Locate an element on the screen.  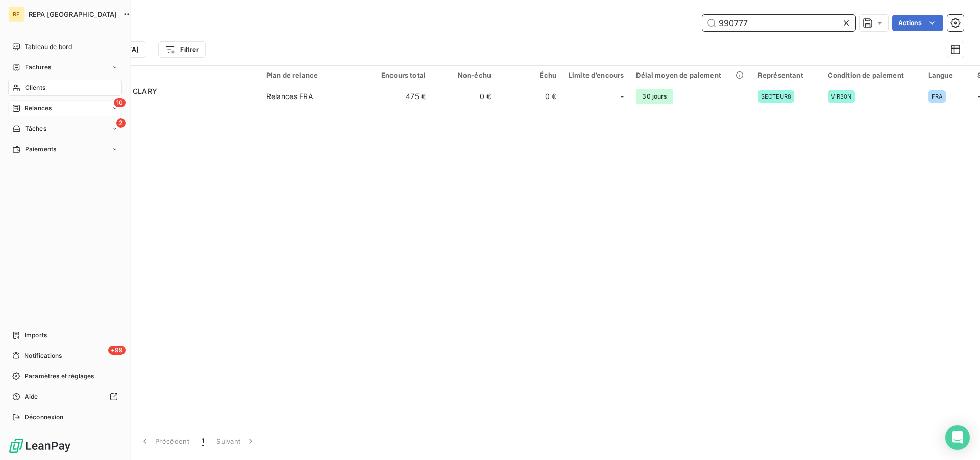
div: Open Intercom Messenger is located at coordinates (957, 438).